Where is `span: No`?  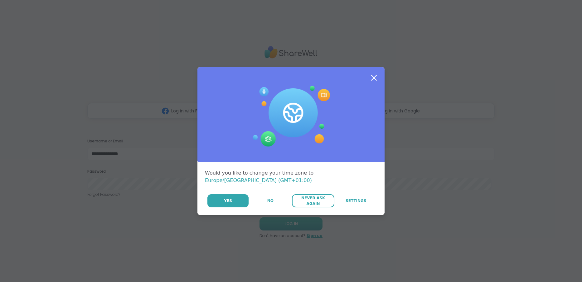 span: No is located at coordinates (270, 201).